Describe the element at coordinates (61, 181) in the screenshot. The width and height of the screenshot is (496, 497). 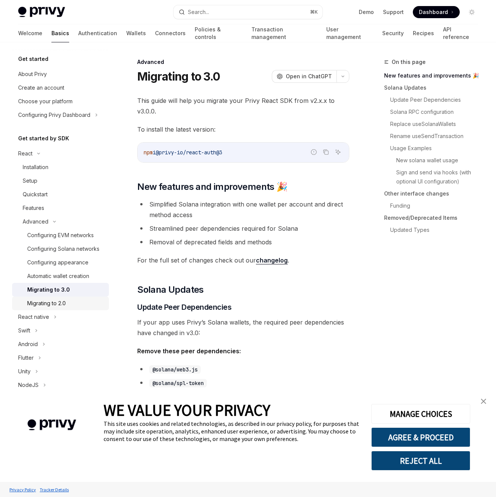
I see `a: Setup` at that location.